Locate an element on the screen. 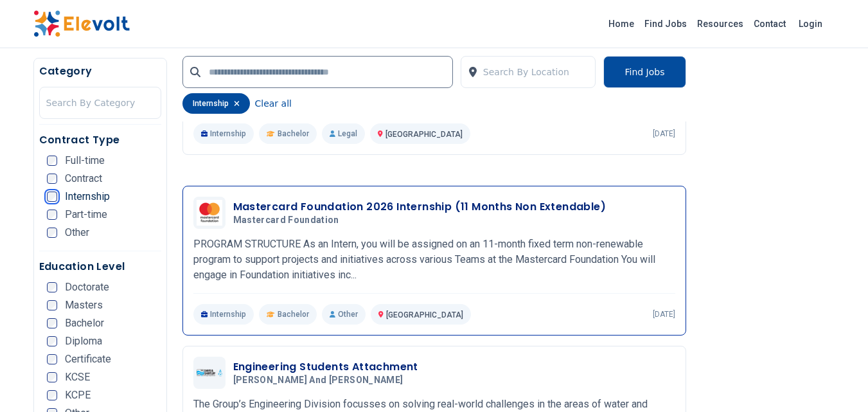  input: KCPE is located at coordinates (52, 395).